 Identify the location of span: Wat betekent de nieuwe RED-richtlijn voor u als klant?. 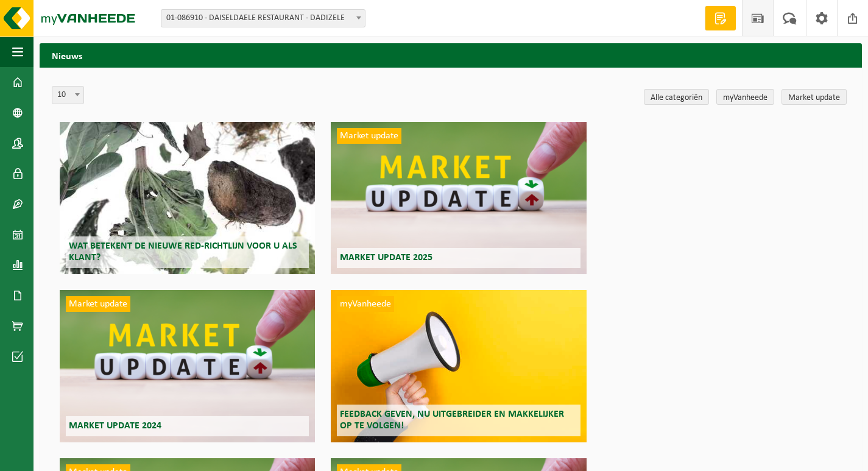
(183, 251).